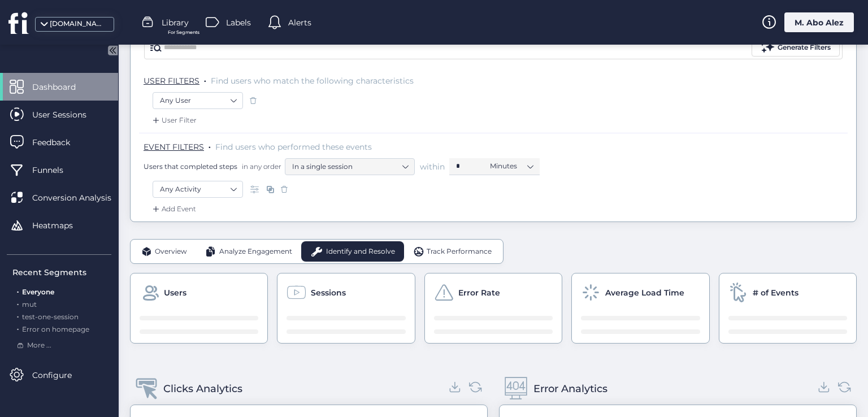 The width and height of the screenshot is (868, 417). I want to click on span: Error Rate, so click(479, 293).